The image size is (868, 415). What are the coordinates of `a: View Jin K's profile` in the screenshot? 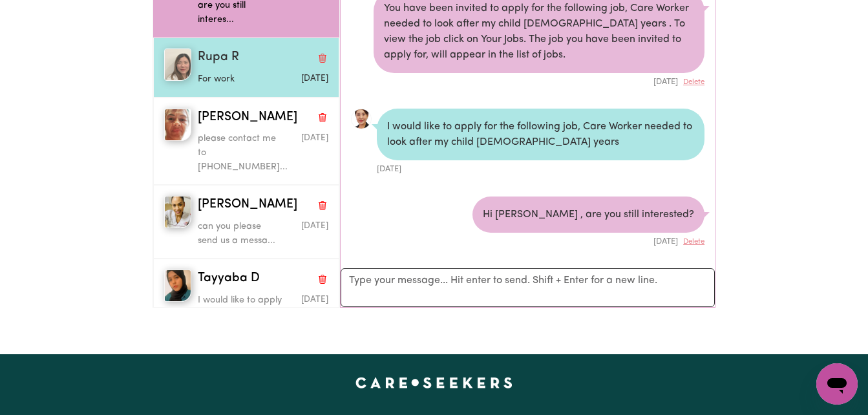 It's located at (361, 119).